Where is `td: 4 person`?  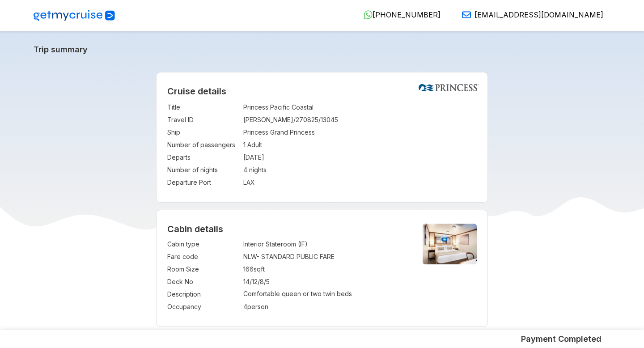 td: 4 person is located at coordinates (326, 307).